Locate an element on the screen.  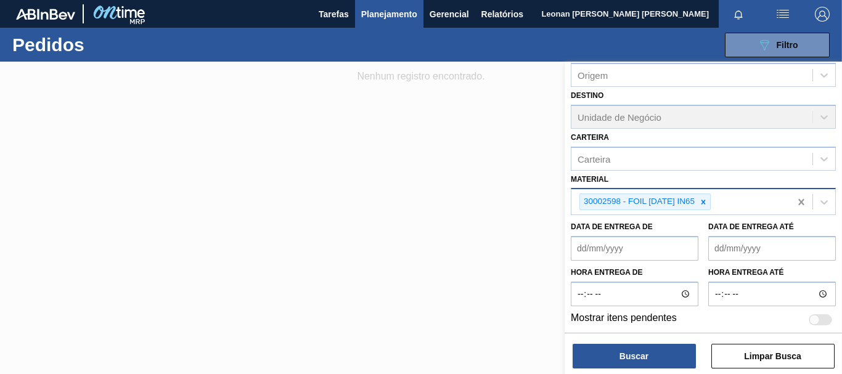
h1: Pedidos is located at coordinates (99, 44).